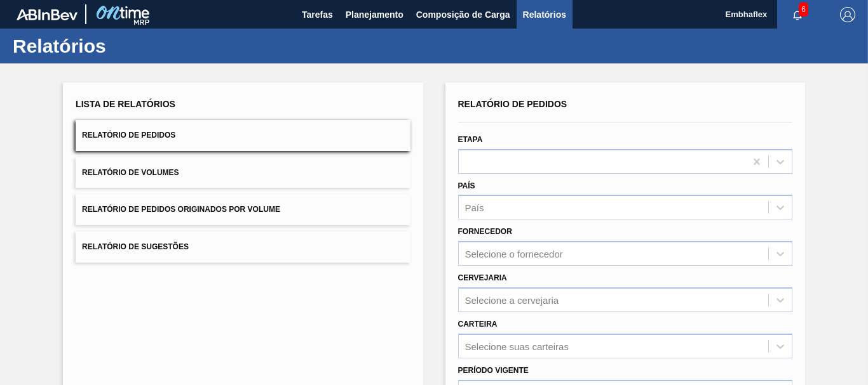 The width and height of the screenshot is (868, 385). I want to click on div: Selecione a cervejaria, so click(512, 299).